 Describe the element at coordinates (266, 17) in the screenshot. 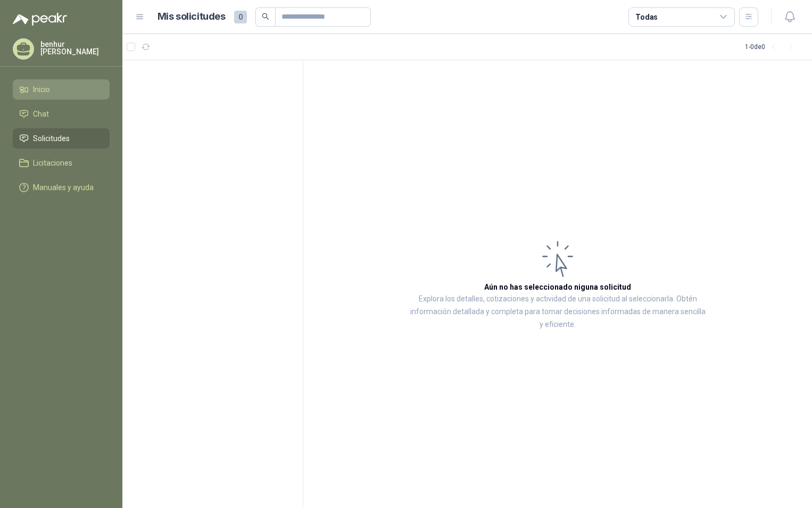

I see `span: search` at that location.